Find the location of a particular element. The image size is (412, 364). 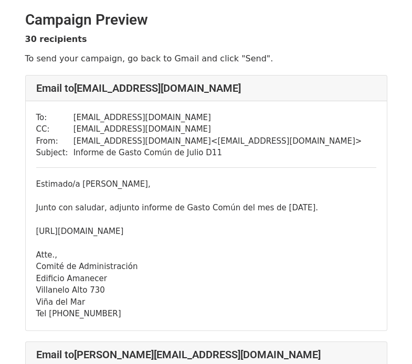

h2: Campaign Preview is located at coordinates (206, 20).